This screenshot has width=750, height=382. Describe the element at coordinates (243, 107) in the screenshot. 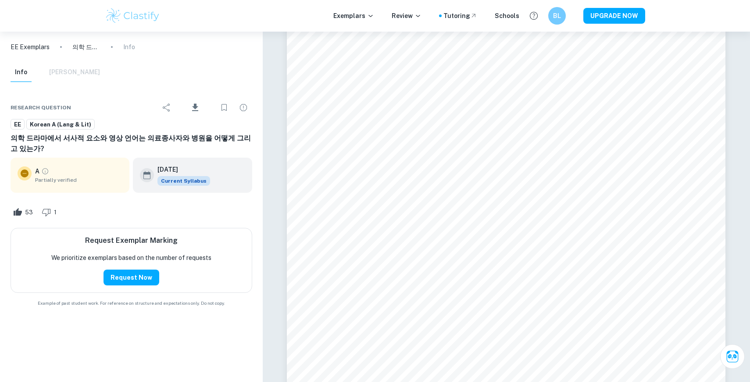

I see `div: Report issue` at that location.